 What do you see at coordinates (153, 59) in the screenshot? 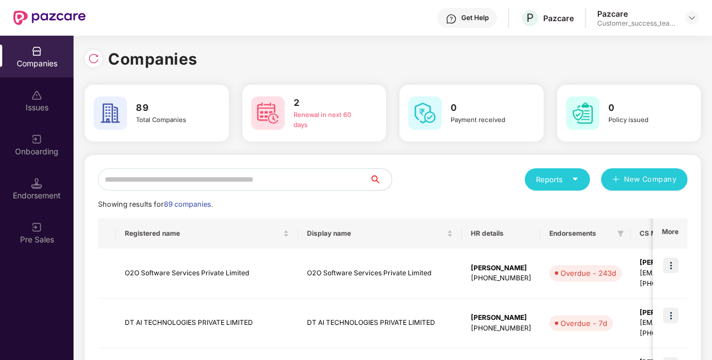
I see `h1: Companies` at bounding box center [153, 59].